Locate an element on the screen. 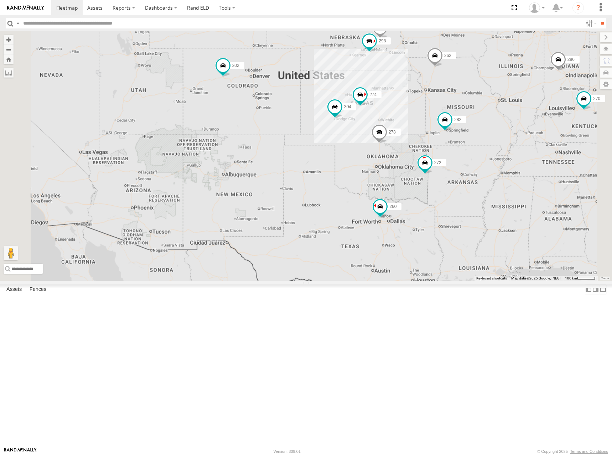 The height and width of the screenshot is (455, 612). label: Map Settings is located at coordinates (606, 84).